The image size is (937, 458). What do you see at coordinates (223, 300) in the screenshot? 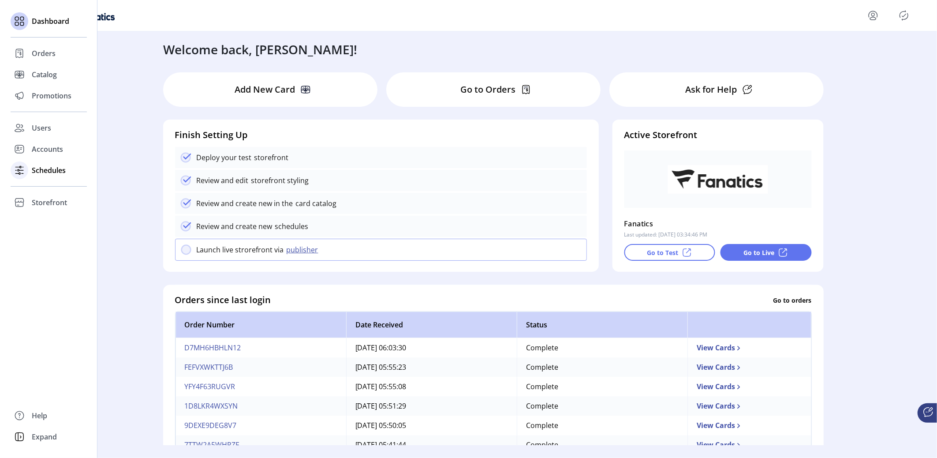
I see `h4: Orders since last login` at bounding box center [223, 300].